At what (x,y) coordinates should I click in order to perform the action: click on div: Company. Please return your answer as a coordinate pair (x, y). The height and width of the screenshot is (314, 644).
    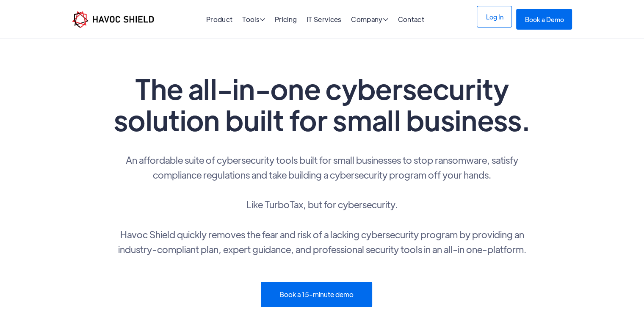
    Looking at the image, I should click on (369, 20).